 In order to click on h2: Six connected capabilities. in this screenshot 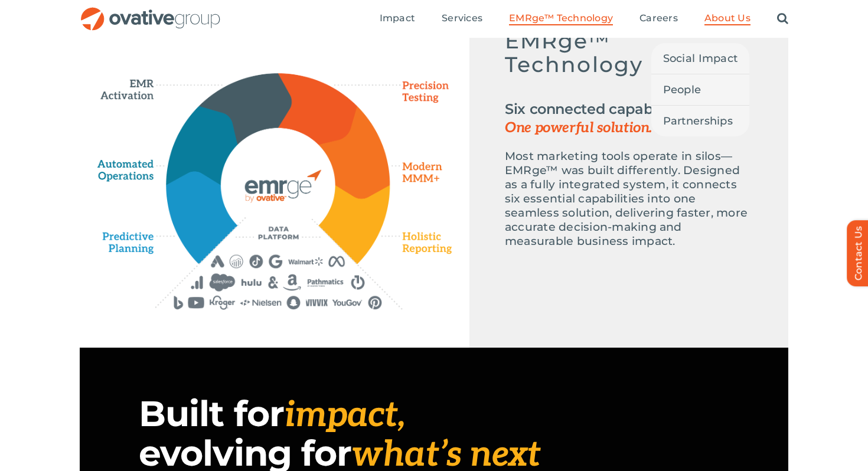, I will do `click(629, 119)`.